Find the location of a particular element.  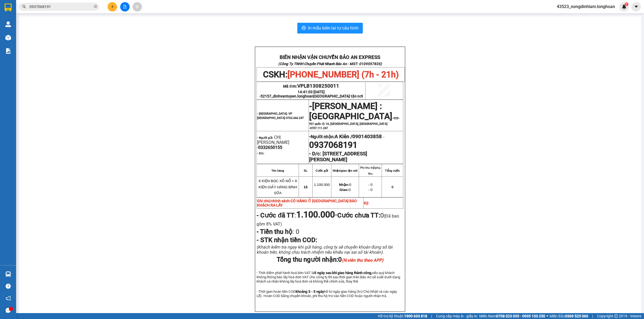

span: Mã đơn: is located at coordinates (311, 86).